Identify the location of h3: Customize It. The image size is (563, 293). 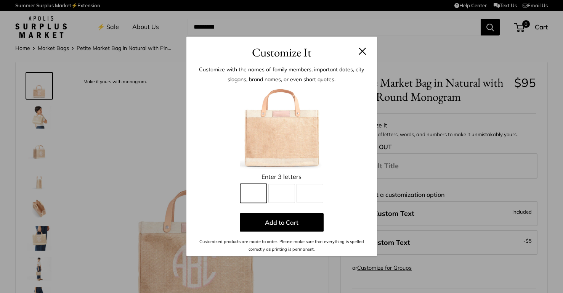
(282, 52).